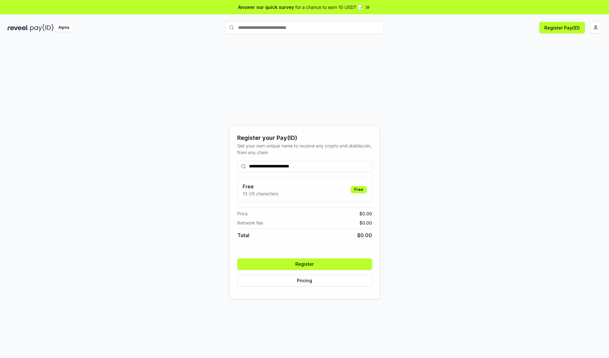 This screenshot has height=358, width=609. I want to click on span: for a chance to earn 10 USDT 📝, so click(329, 7).